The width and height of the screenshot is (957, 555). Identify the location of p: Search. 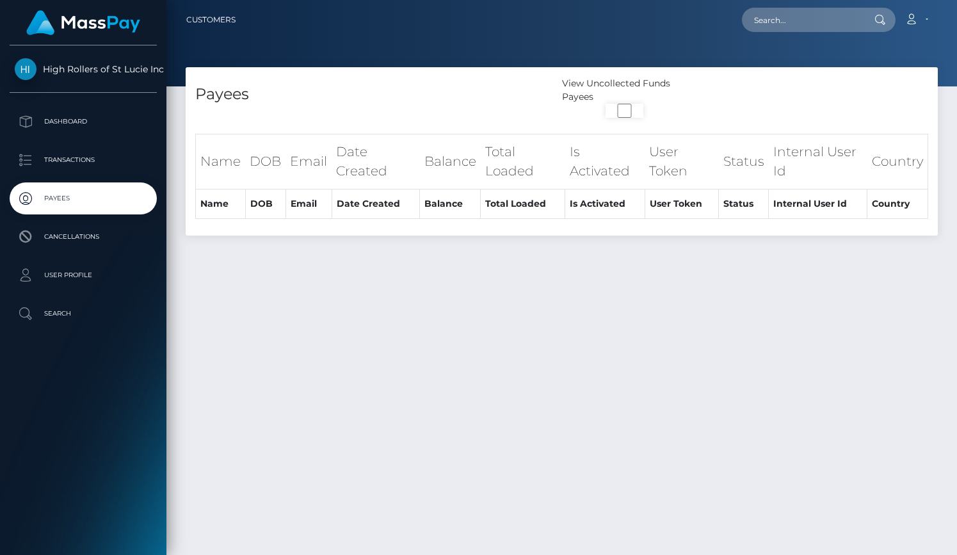
(83, 314).